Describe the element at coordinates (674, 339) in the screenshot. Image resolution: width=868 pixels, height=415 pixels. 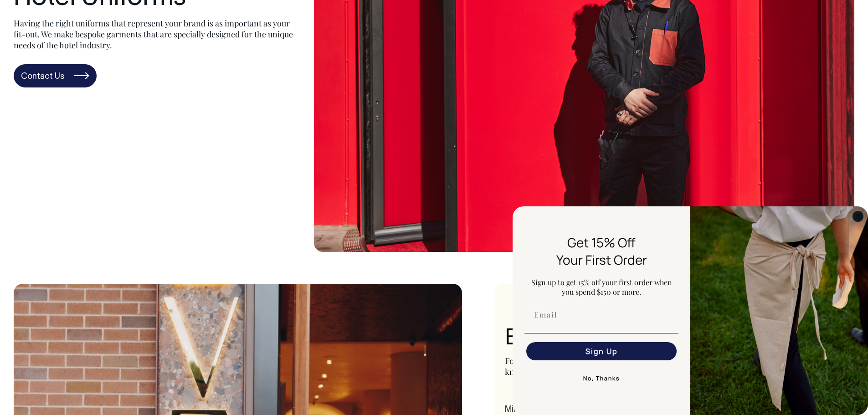
I see `h3: Bespoke Orders Details` at that location.